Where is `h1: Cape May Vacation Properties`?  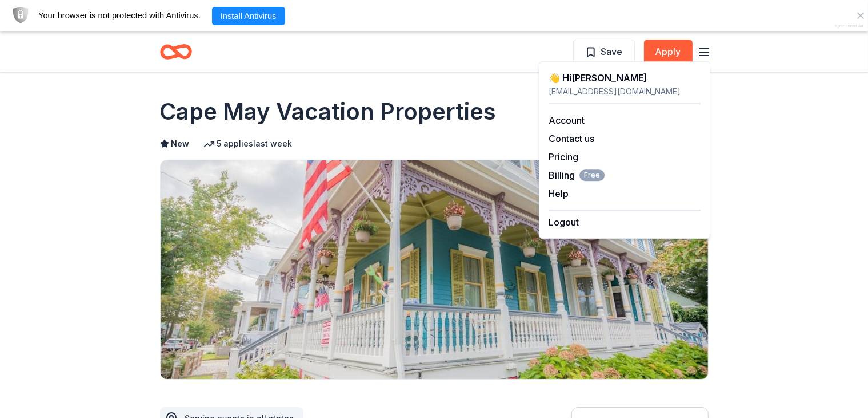
h1: Cape May Vacation Properties is located at coordinates (328, 112).